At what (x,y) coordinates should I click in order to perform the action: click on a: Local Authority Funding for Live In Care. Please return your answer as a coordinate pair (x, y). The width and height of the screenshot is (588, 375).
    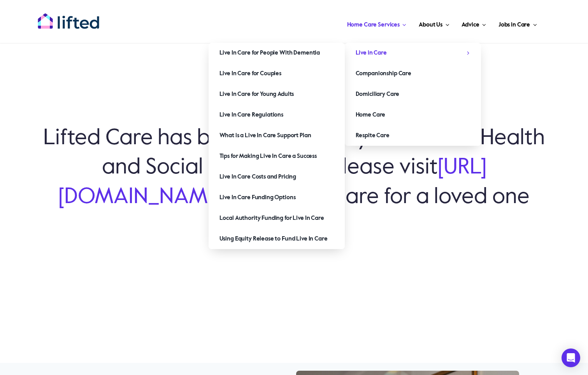
    Looking at the image, I should click on (277, 218).